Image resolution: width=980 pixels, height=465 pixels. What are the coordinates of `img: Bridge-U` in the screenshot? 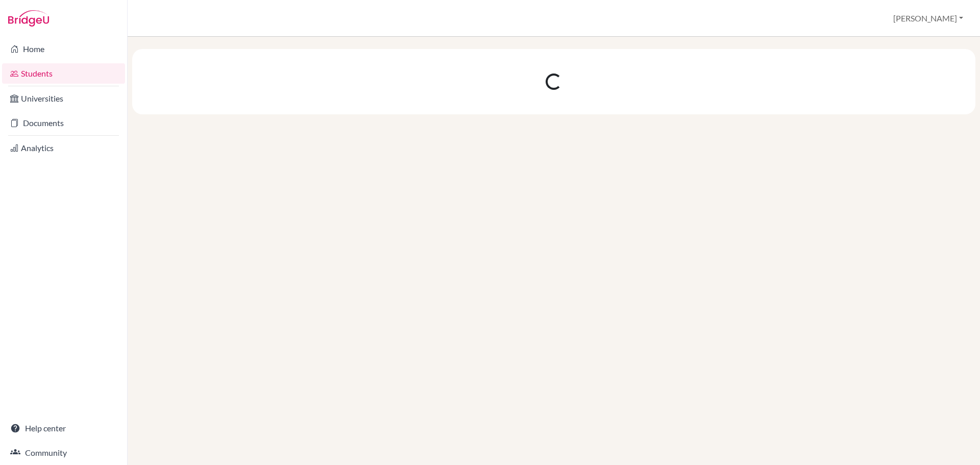 It's located at (28, 18).